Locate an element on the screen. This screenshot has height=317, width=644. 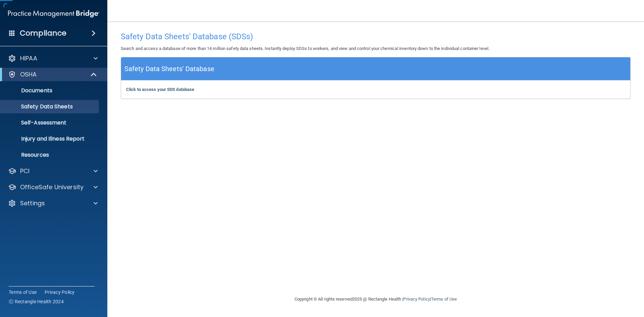
a: OfficeSafe University is located at coordinates (53, 187).